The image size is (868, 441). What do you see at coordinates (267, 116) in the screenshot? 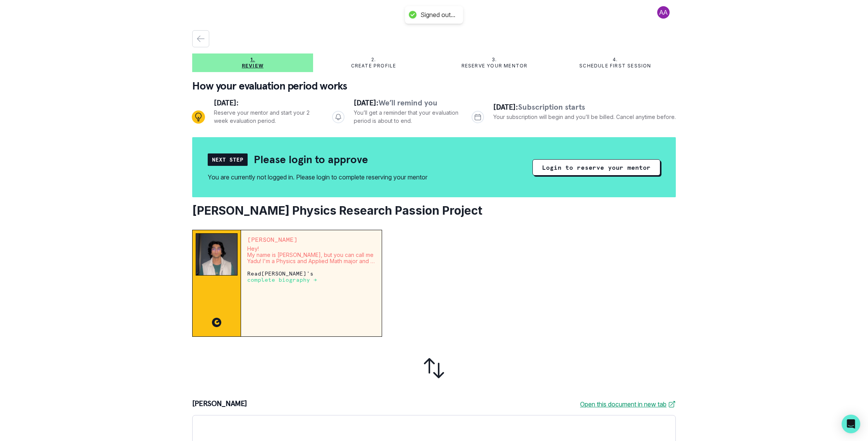
I see `p: Reserve your mentor and start your 2 week evaluation period.` at bounding box center [267, 116].